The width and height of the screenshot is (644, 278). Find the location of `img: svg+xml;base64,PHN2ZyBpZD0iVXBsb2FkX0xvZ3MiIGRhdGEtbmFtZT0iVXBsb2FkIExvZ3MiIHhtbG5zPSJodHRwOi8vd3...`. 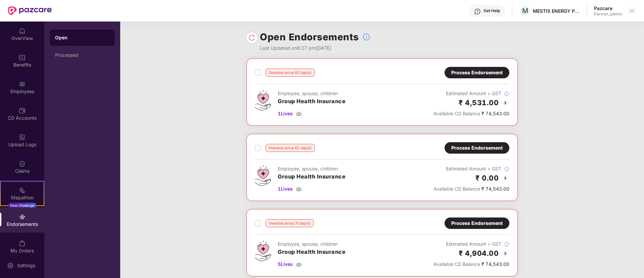

img: svg+xml;base64,PHN2ZyBpZD0iVXBsb2FkX0xvZ3MiIGRhdGEtbmFtZT0iVXBsb2FkIExvZ3MiIHhtbG5zPSJodHRwOi8vd3... is located at coordinates (22, 137).